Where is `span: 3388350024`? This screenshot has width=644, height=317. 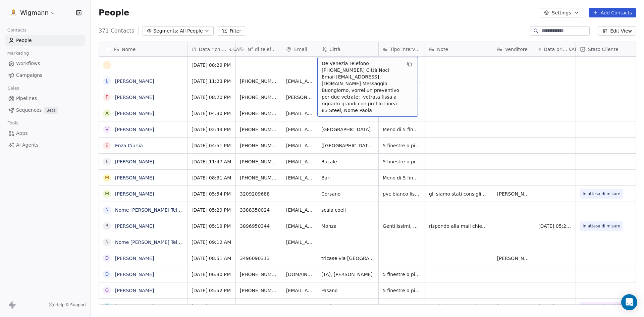
span: 3388350024 is located at coordinates (259, 210).